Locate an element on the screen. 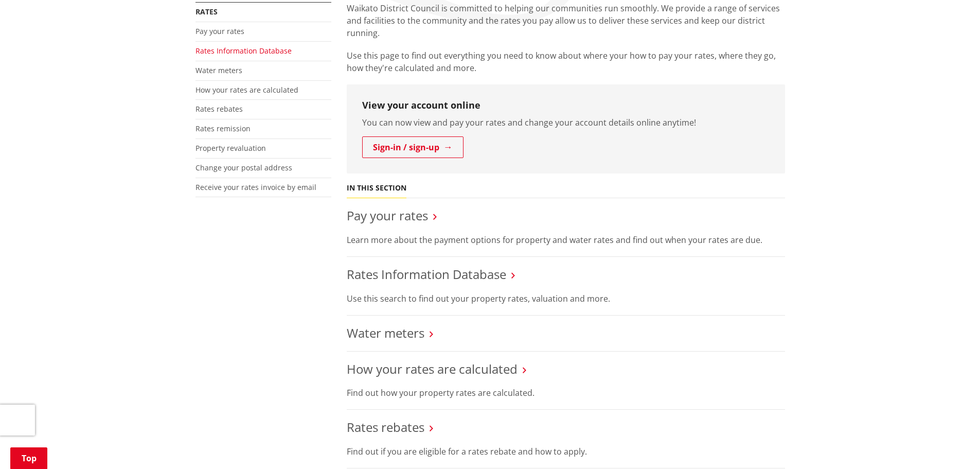 This screenshot has width=980, height=469. a: Receive your rates invoice by email is located at coordinates (256, 187).